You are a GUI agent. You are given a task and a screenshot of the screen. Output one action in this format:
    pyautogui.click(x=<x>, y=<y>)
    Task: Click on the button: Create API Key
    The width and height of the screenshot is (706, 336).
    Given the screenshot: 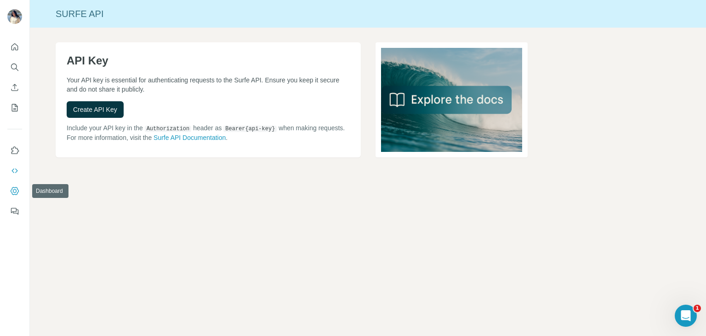 What is the action you would take?
    pyautogui.click(x=95, y=109)
    